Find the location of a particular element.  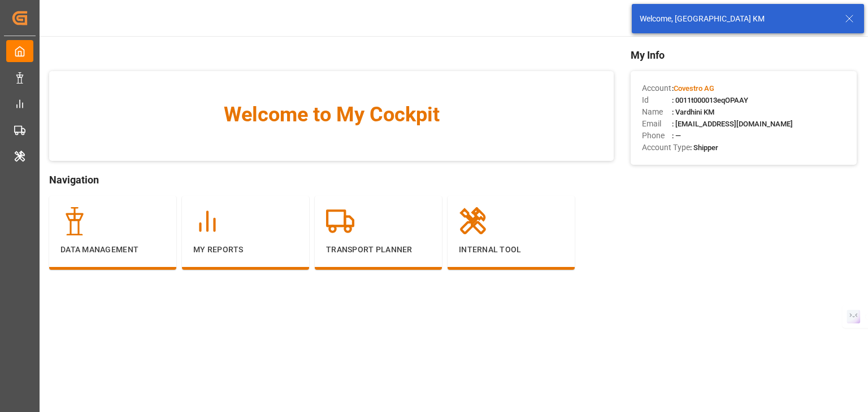

span: My Info is located at coordinates (744, 55).